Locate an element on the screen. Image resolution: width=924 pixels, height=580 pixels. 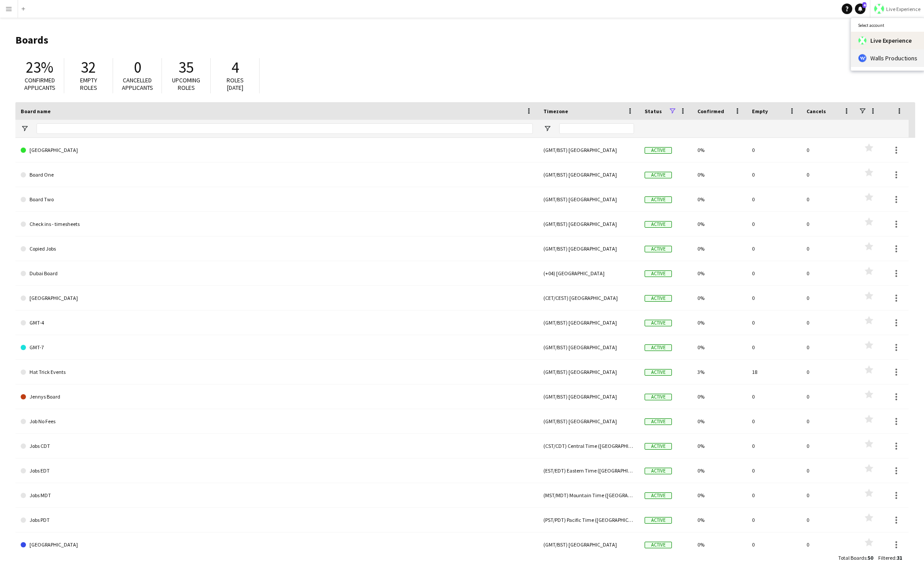
a: Hat Trick Events is located at coordinates (277, 372).